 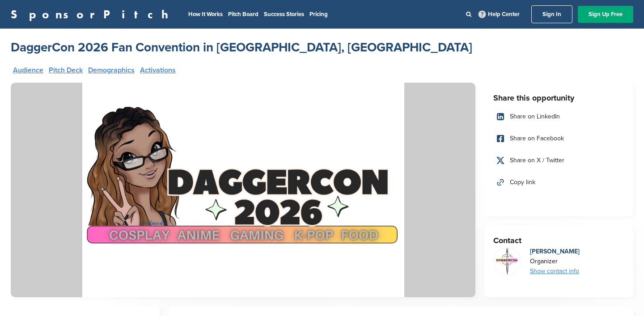 What do you see at coordinates (66, 70) in the screenshot?
I see `a: Pitch Deck` at bounding box center [66, 70].